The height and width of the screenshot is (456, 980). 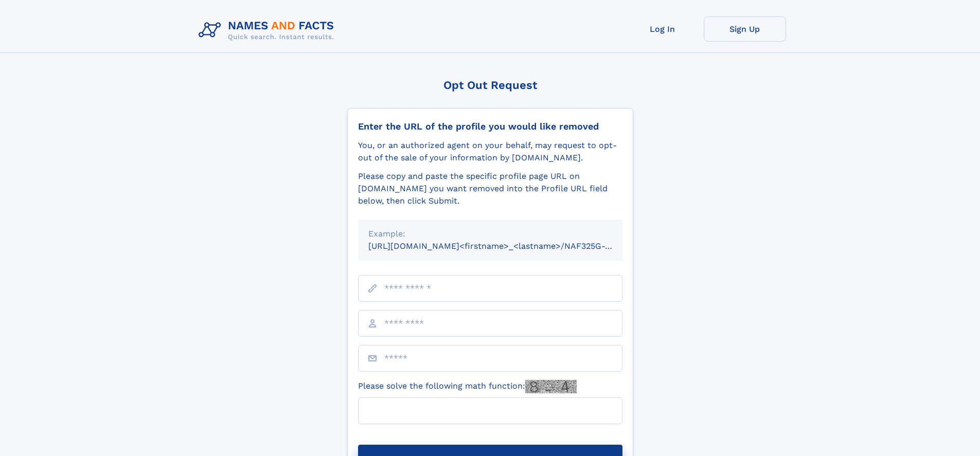 I want to click on a: Log In, so click(x=663, y=29).